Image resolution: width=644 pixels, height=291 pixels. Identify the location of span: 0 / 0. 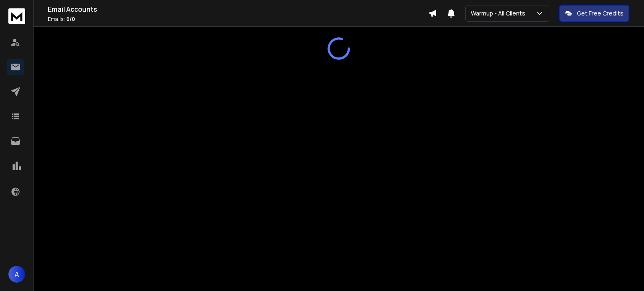
(71, 19).